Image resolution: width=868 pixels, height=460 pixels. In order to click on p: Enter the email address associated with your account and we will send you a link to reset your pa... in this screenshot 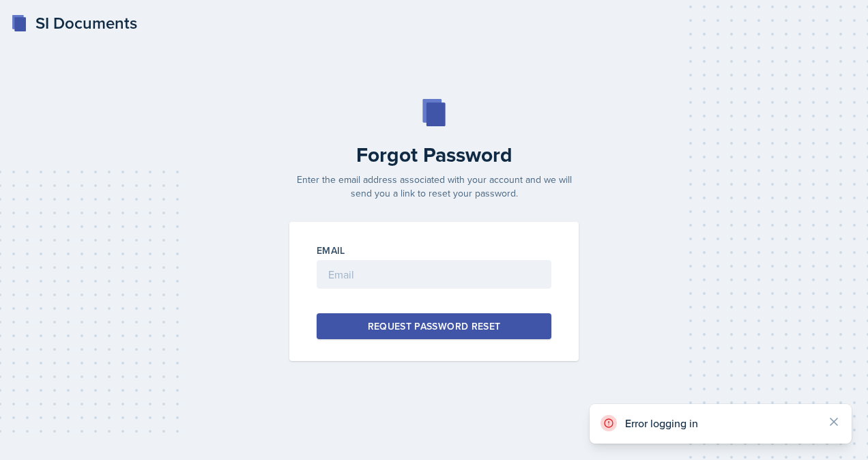, I will do `click(434, 186)`.